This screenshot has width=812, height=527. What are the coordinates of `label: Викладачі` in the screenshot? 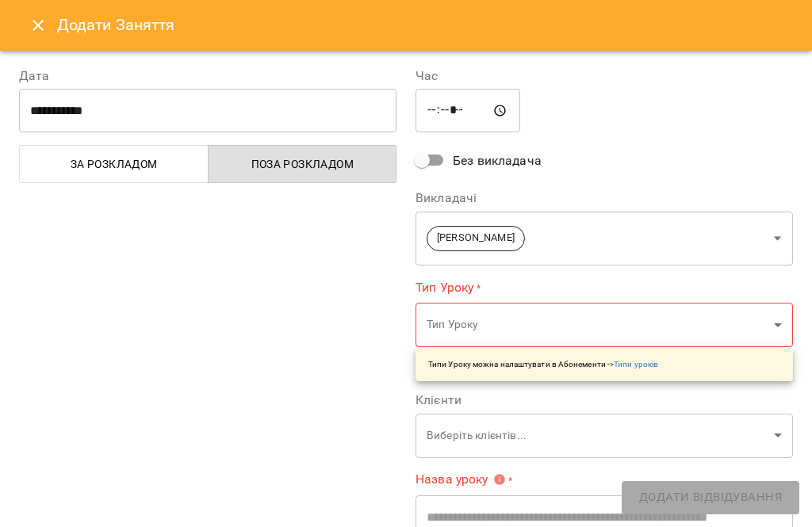 It's located at (604, 198).